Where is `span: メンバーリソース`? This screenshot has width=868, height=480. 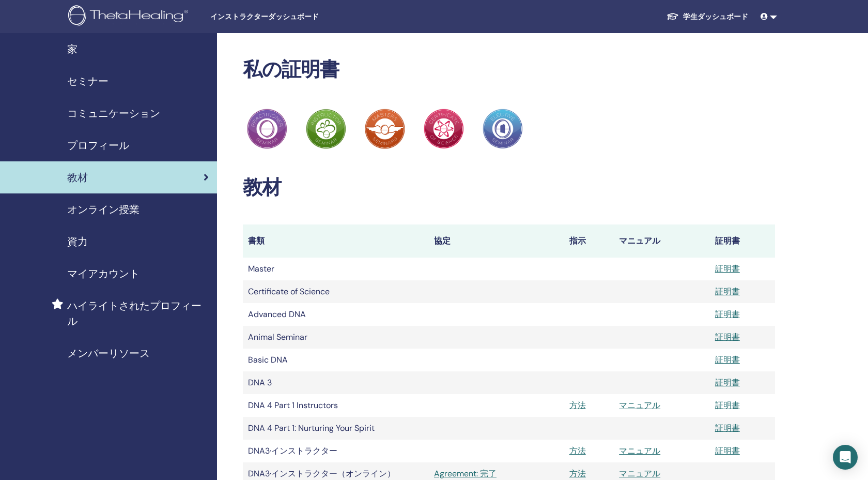 span: メンバーリソース is located at coordinates (109, 353).